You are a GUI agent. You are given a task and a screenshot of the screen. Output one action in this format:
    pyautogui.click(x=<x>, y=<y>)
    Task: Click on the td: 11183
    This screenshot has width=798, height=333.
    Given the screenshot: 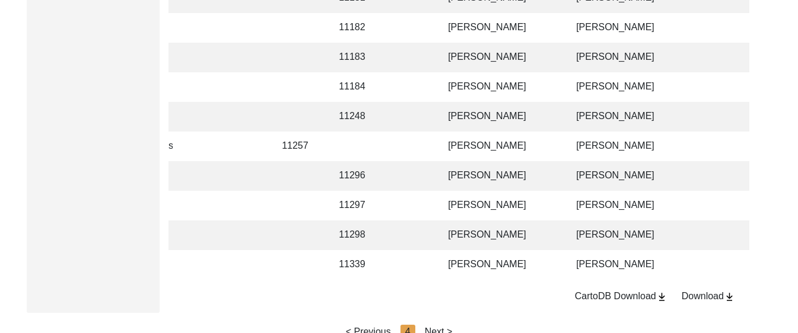 What is the action you would take?
    pyautogui.click(x=358, y=58)
    